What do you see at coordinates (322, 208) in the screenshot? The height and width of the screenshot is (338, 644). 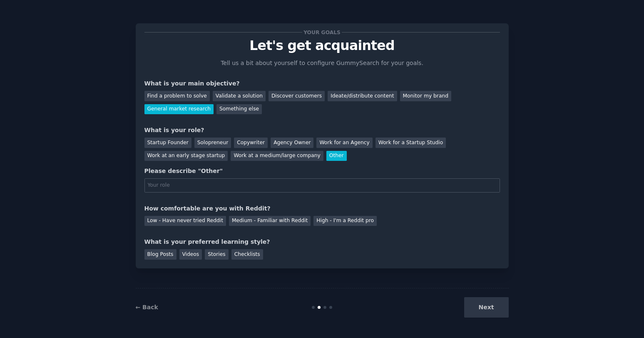 I see `div: How comfortable are you with Reddit?` at bounding box center [322, 208].